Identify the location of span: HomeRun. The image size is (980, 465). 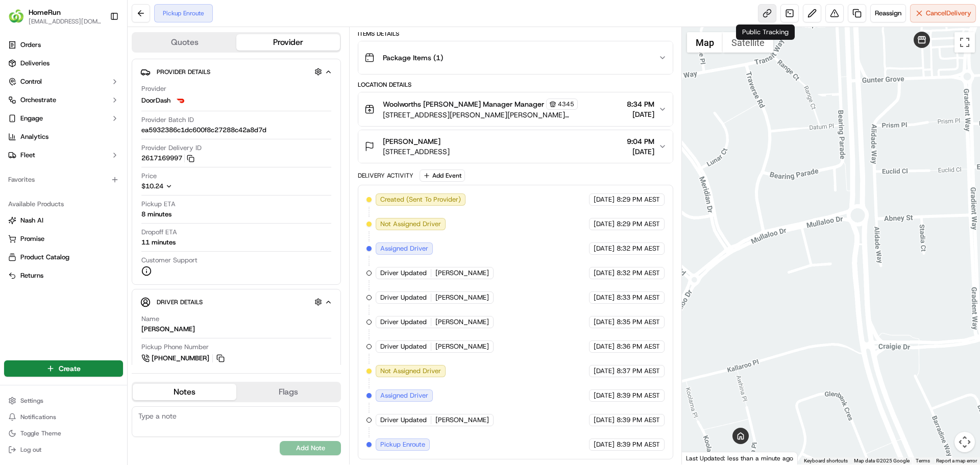
(44, 12).